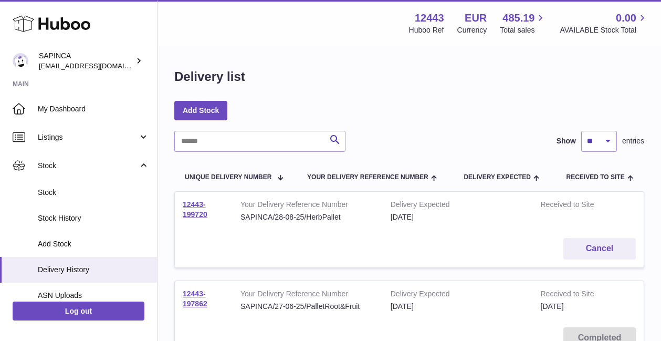 This screenshot has width=661, height=341. Describe the element at coordinates (308, 306) in the screenshot. I see `div: SAPINCA/27-06-25/PalletRoot&Fruit` at that location.